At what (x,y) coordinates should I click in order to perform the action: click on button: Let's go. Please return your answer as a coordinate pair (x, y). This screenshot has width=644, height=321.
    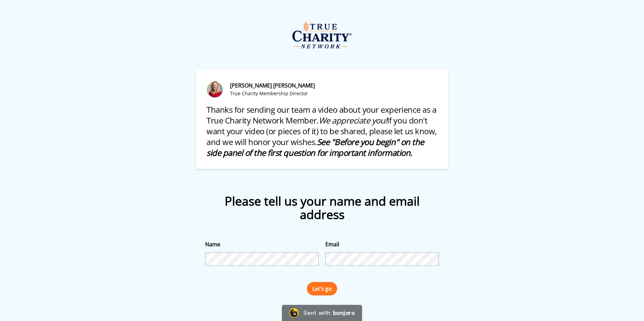
    Looking at the image, I should click on (322, 288).